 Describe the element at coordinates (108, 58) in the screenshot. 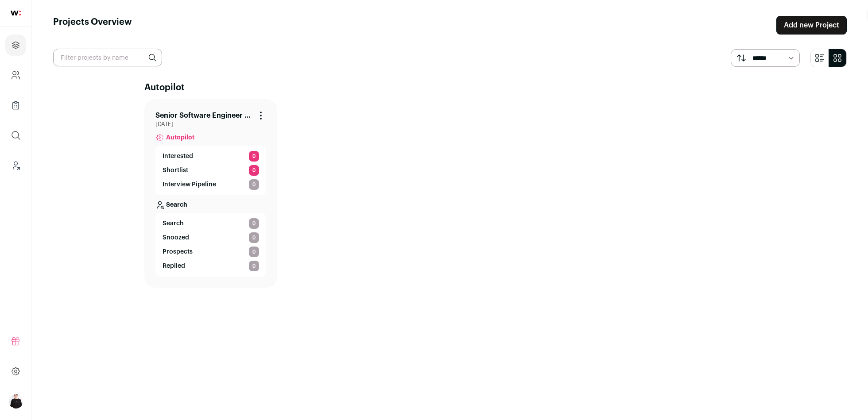

I see `input: Filter projects by name` at that location.